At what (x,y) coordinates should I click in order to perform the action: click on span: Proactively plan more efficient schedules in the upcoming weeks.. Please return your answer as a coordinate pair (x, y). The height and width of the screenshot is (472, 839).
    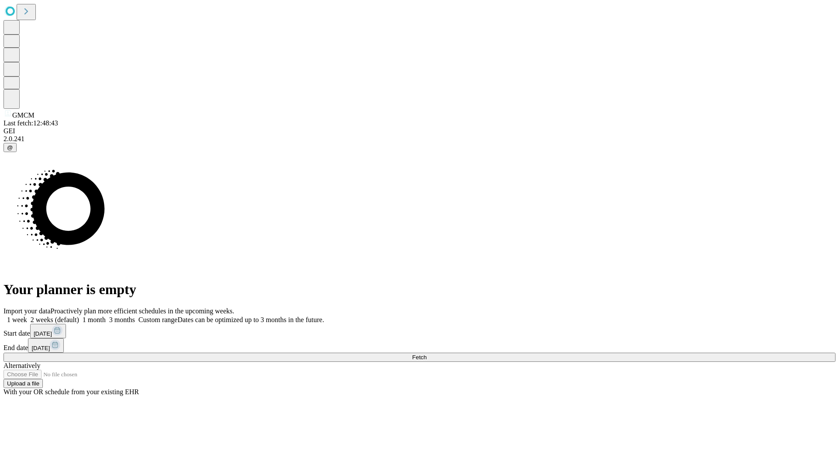
    Looking at the image, I should click on (143, 311).